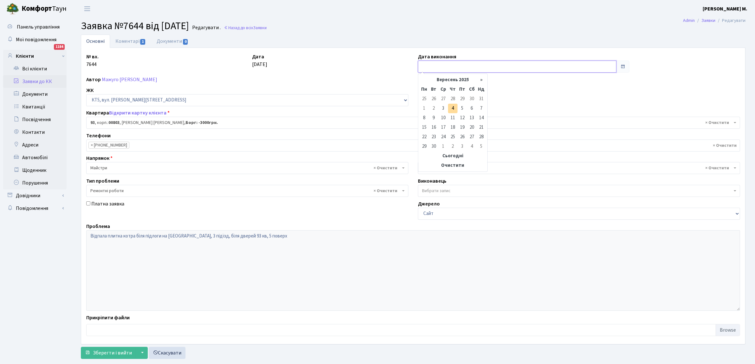 Image resolution: width=755 pixels, height=364 pixels. Describe the element at coordinates (434, 137) in the screenshot. I see `td: 23` at that location.